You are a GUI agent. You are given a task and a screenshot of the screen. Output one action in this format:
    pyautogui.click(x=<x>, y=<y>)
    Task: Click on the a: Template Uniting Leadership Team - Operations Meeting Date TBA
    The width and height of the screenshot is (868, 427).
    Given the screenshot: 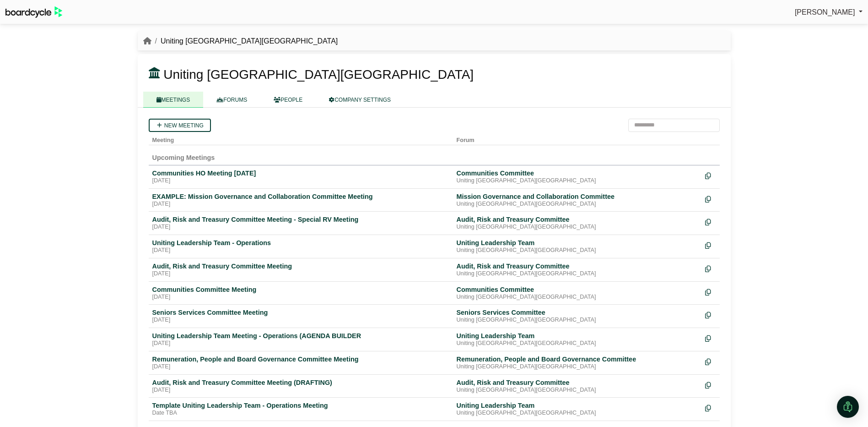 What is the action you would take?
    pyautogui.click(x=300, y=409)
    